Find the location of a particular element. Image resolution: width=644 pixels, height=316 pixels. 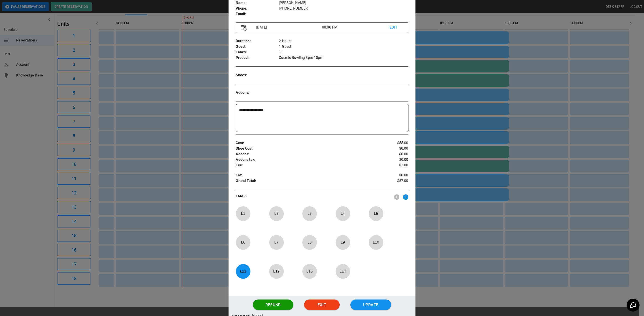

p: L 12 is located at coordinates (276, 271).